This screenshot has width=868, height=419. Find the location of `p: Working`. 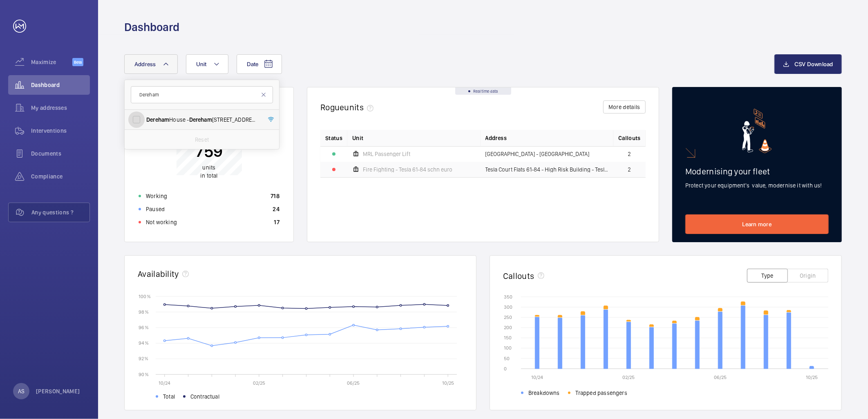

p: Working is located at coordinates (156, 196).